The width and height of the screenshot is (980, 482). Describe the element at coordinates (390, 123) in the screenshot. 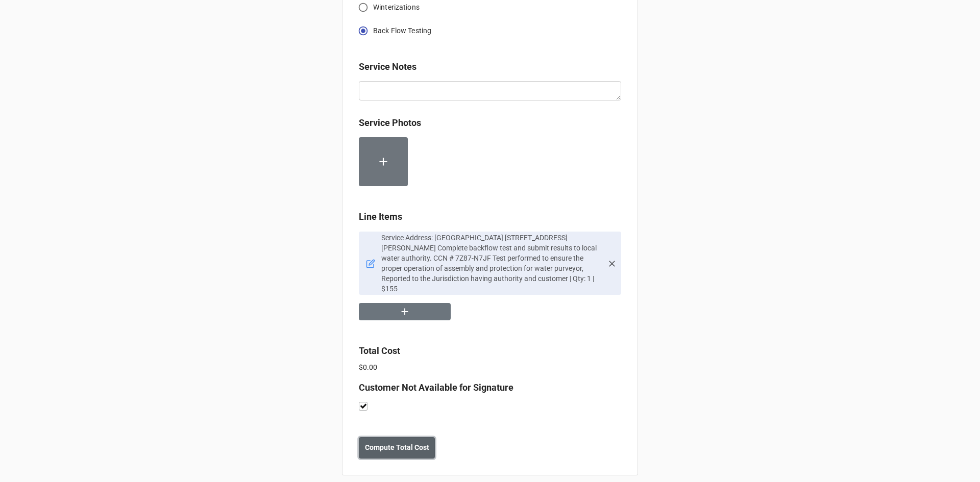

I see `label: Service Photos` at that location.